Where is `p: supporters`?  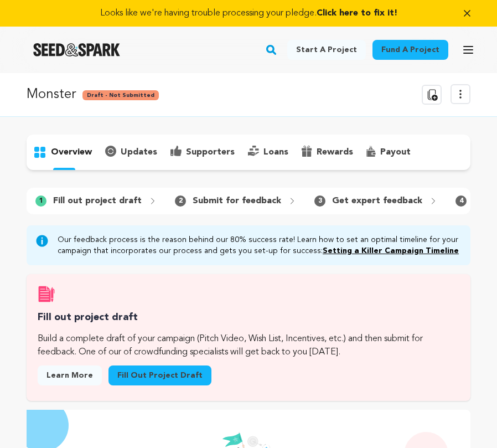
p: supporters is located at coordinates (210, 152).